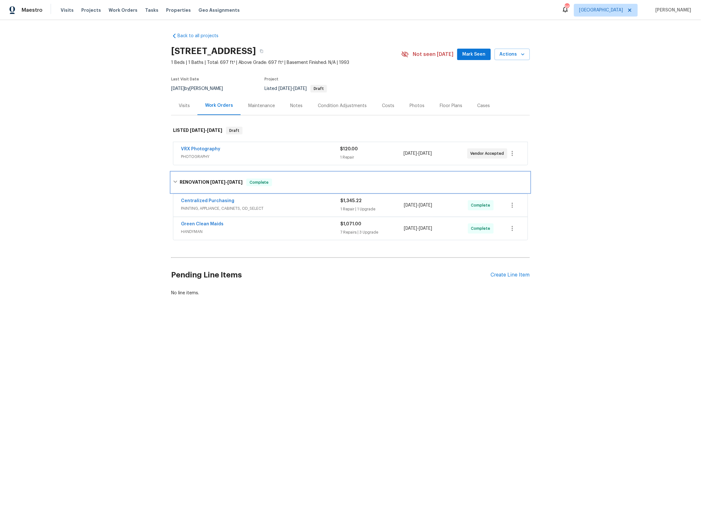 This screenshot has width=701, height=512. What do you see at coordinates (296, 89) in the screenshot?
I see `span: Listed` at bounding box center [296, 89].